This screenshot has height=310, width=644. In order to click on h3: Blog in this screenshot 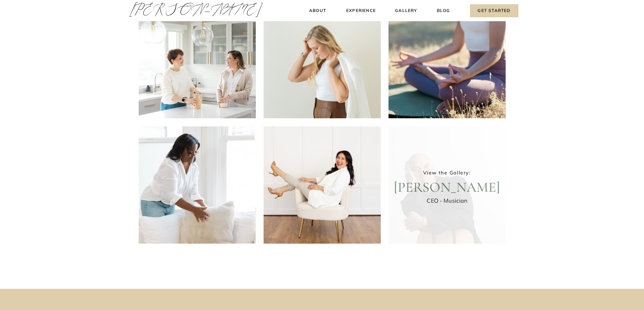, I will do `click(444, 11)`.